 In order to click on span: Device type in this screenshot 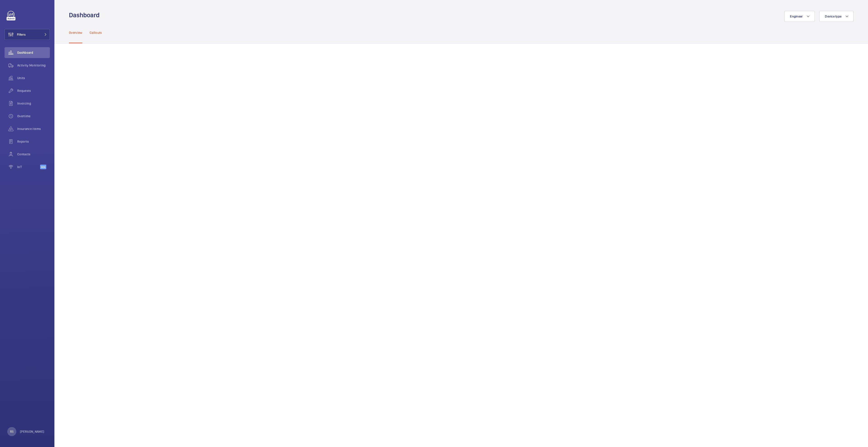, I will do `click(833, 17)`.